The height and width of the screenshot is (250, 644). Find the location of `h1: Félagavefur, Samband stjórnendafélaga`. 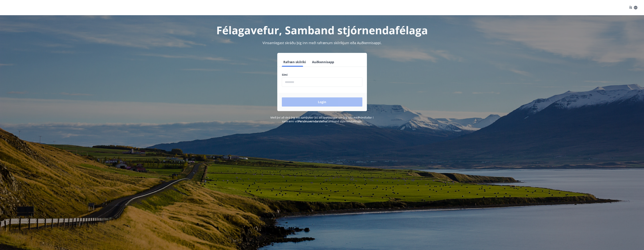

h1: Félagavefur, Samband stjórnendafélaga is located at coordinates (322, 30).